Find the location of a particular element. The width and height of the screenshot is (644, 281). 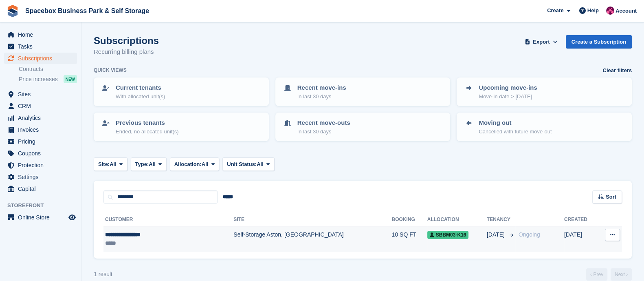

span: Coupons is located at coordinates (43, 153).